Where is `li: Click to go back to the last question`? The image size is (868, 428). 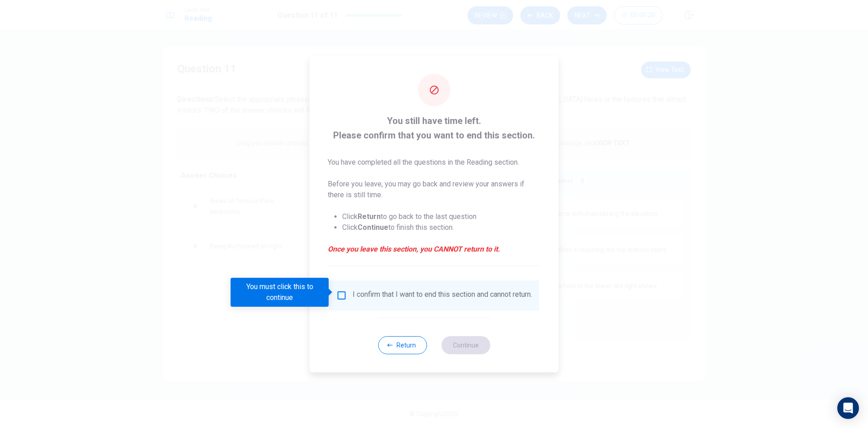 li: Click to go back to the last question is located at coordinates (441, 217).